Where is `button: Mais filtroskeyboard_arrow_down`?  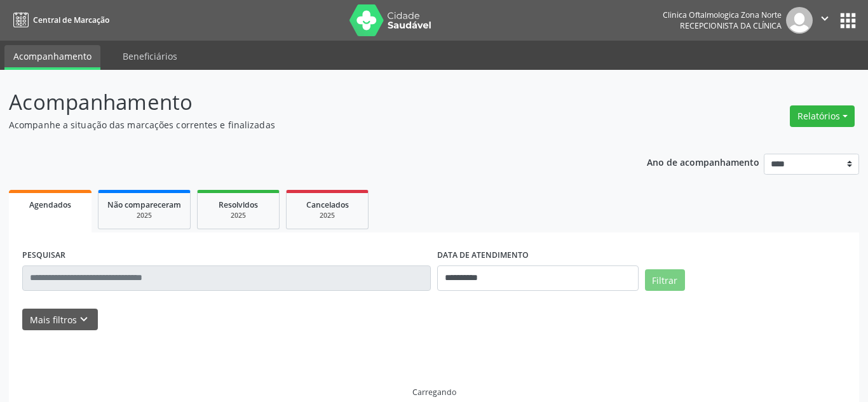
button: Mais filtroskeyboard_arrow_down is located at coordinates (60, 319).